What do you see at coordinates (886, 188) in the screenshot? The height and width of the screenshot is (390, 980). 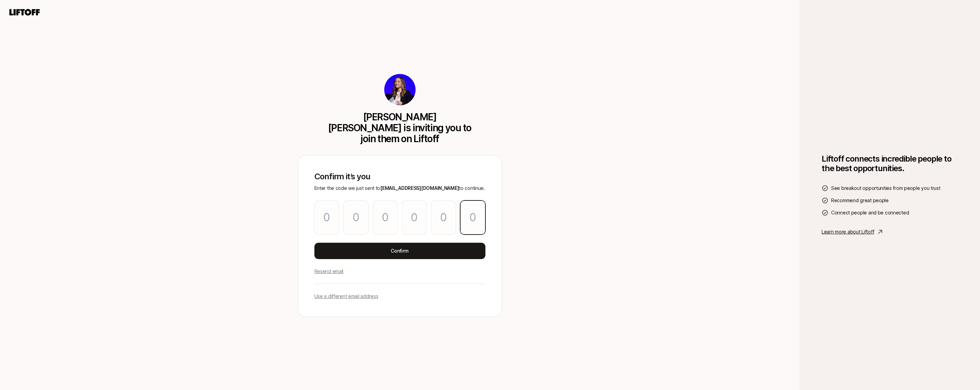 I see `span: See breakout opportunities from people you trust` at bounding box center [886, 188].